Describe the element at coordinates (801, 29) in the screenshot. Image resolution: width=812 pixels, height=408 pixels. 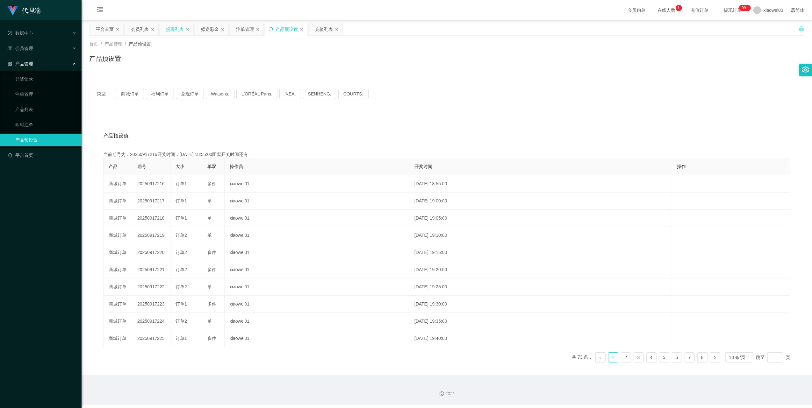
I see `i: 图标: unlock` at that location.